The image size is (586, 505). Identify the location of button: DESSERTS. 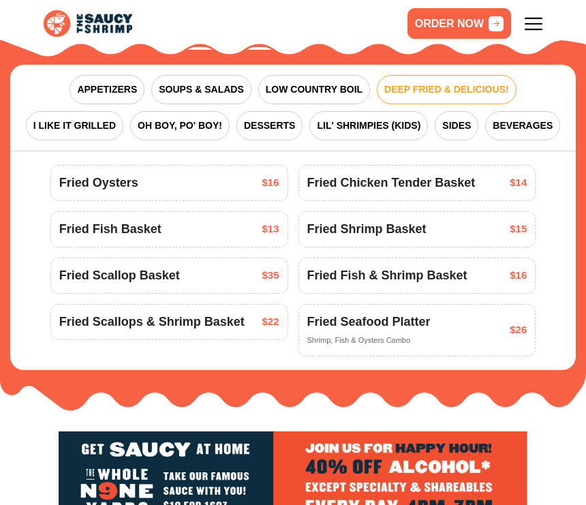
(269, 125).